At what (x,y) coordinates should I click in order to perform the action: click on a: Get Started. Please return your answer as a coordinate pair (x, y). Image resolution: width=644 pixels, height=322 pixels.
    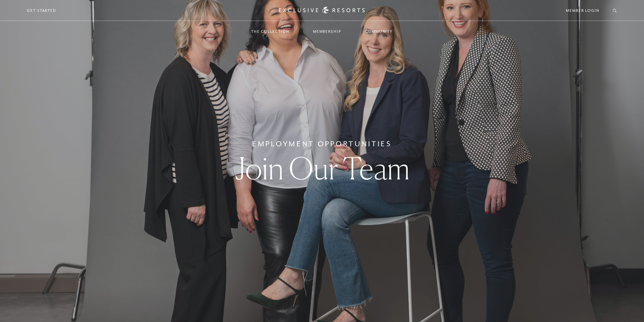
    Looking at the image, I should click on (42, 10).